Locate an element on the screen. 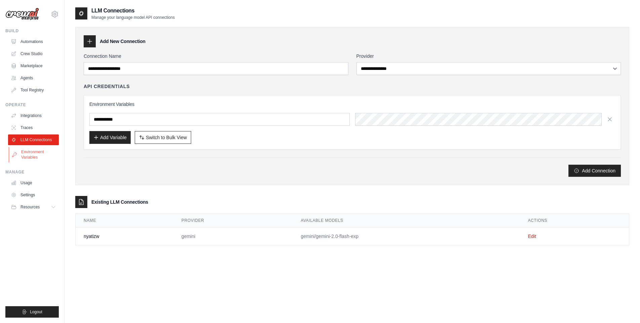 The width and height of the screenshot is (640, 323). h3: Add New Connection is located at coordinates (123, 41).